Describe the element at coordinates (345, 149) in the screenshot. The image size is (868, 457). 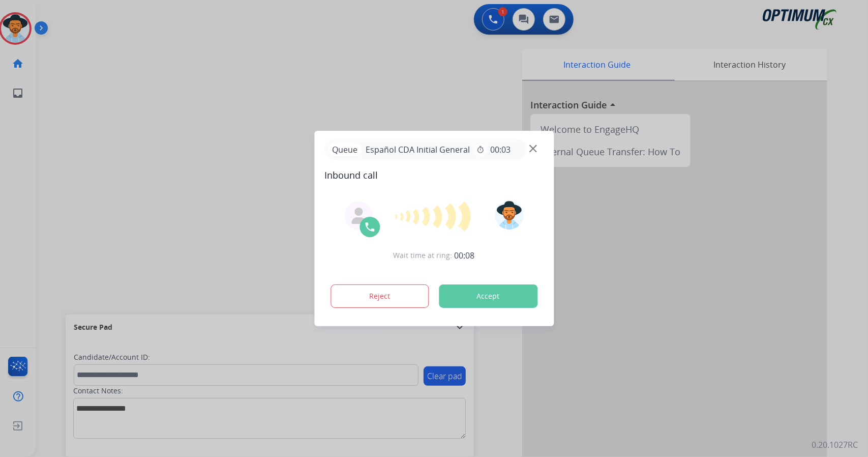
I see `p: Queue` at that location.